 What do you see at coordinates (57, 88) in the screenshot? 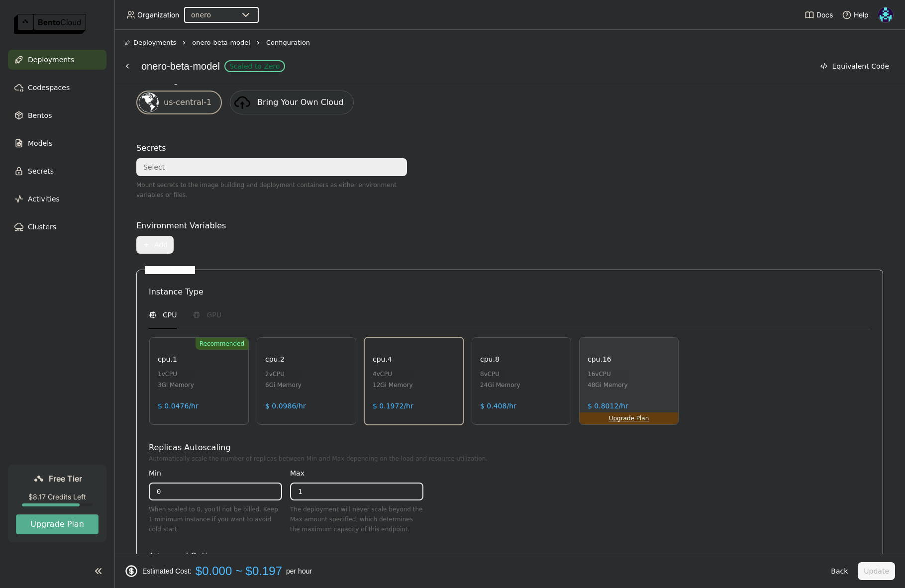
I see `a: Codespaces` at bounding box center [57, 88].